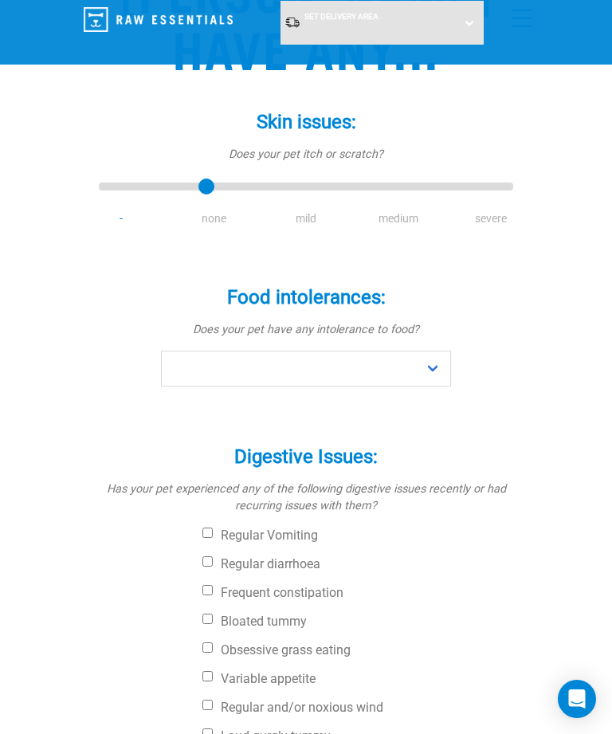  Describe the element at coordinates (306, 498) in the screenshot. I see `p: Has your pet experienced any of the following digestive issues recently or had recurring issues w...` at that location.